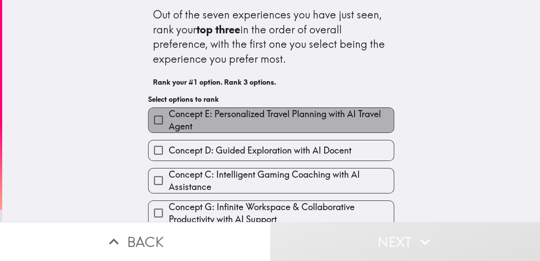 This screenshot has width=540, height=261. Describe the element at coordinates (281, 181) in the screenshot. I see `span: Concept C: Intelligent Gaming Coaching with AI Assistance` at that location.